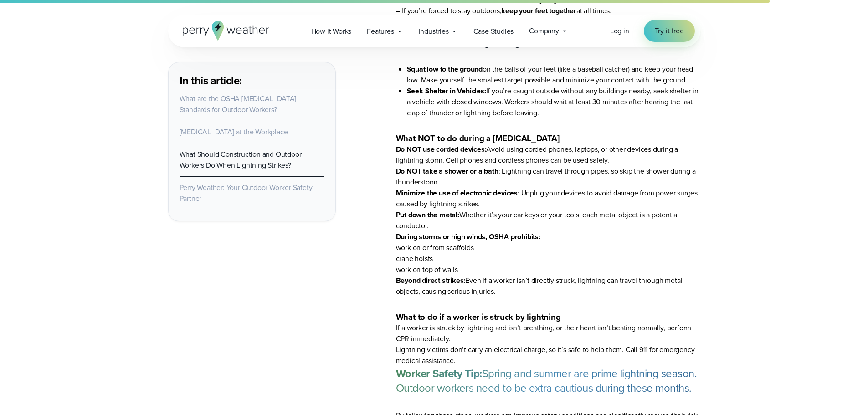 This screenshot has width=868, height=415. What do you see at coordinates (544, 31) in the screenshot?
I see `span: Company` at bounding box center [544, 31].